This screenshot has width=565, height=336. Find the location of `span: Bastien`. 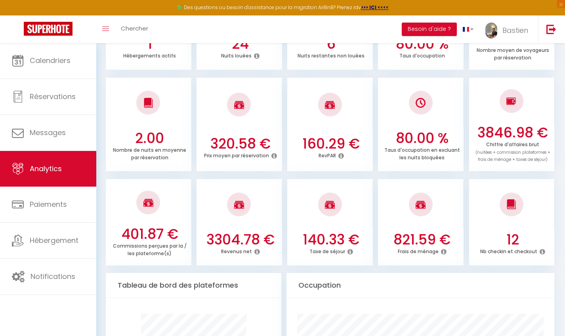

span: Bastien is located at coordinates (515, 30).